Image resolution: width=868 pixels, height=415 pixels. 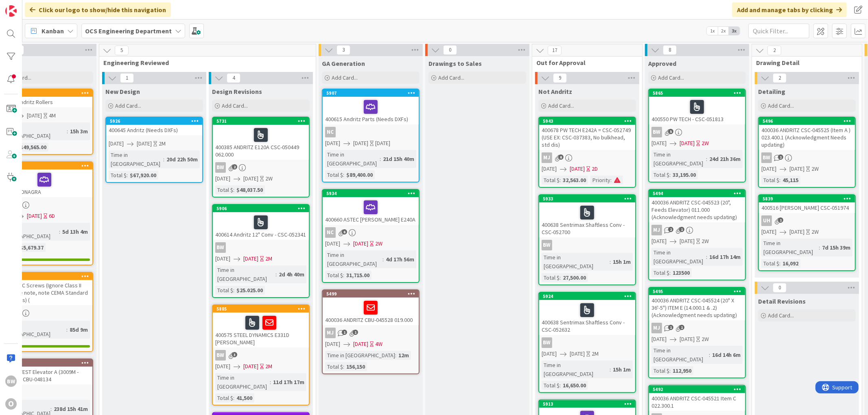 What do you see at coordinates (699, 389) in the screenshot?
I see `div: 5492` at bounding box center [699, 389].